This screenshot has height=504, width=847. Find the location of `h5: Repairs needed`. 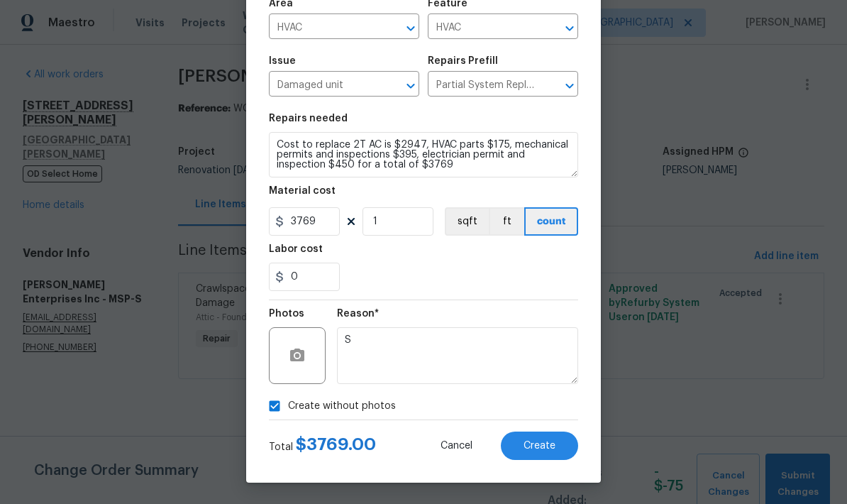

h5: Repairs needed is located at coordinates (308, 119).